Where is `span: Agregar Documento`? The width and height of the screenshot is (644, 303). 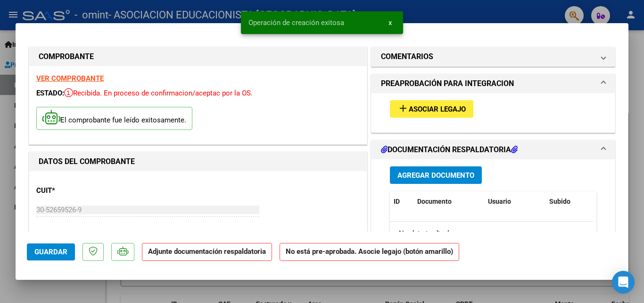 span: Agregar Documento is located at coordinates (436, 175).